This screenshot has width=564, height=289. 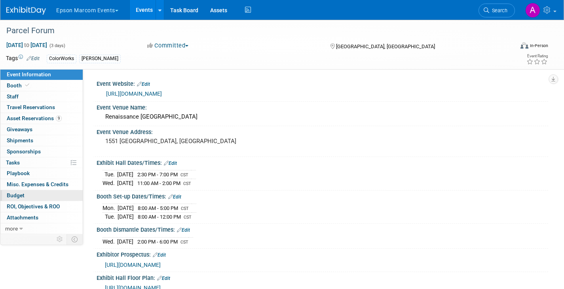 I want to click on i: Booth reservation complete, so click(x=27, y=85).